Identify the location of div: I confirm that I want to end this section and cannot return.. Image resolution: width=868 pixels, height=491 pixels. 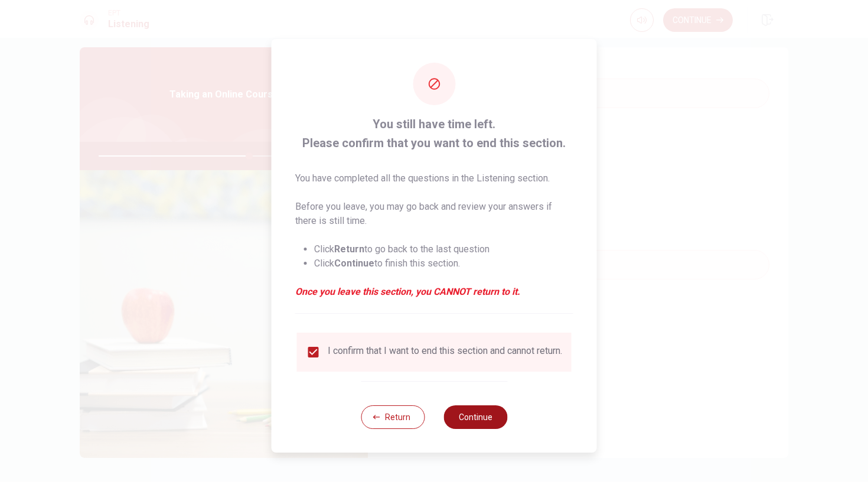
(445, 352).